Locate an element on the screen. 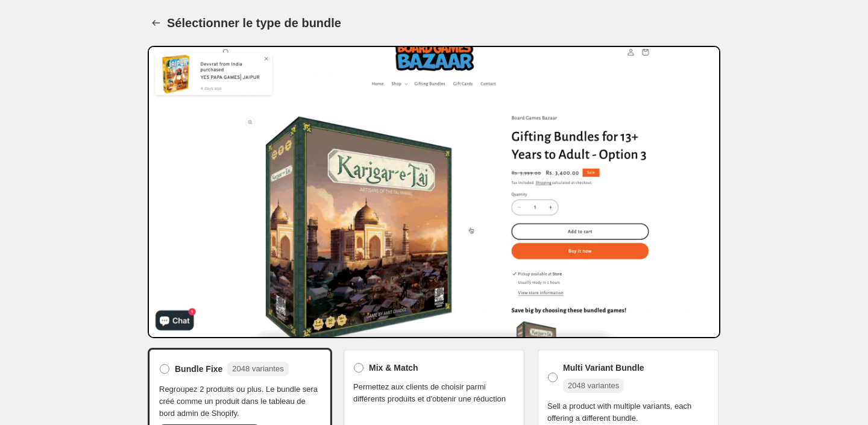 The image size is (868, 425). span: Multi Variant Bundle is located at coordinates (604, 368).